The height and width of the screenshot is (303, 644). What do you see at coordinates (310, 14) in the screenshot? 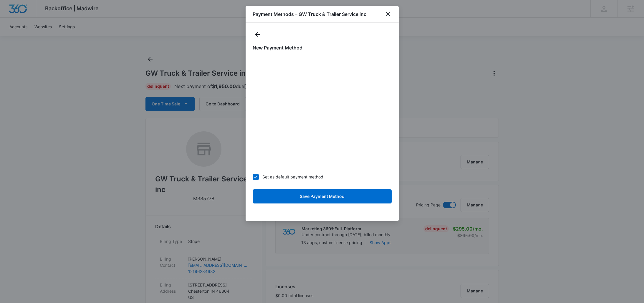
I see `h1: Payment Methods – GW Truck & Trailer Service inc` at bounding box center [310, 14].